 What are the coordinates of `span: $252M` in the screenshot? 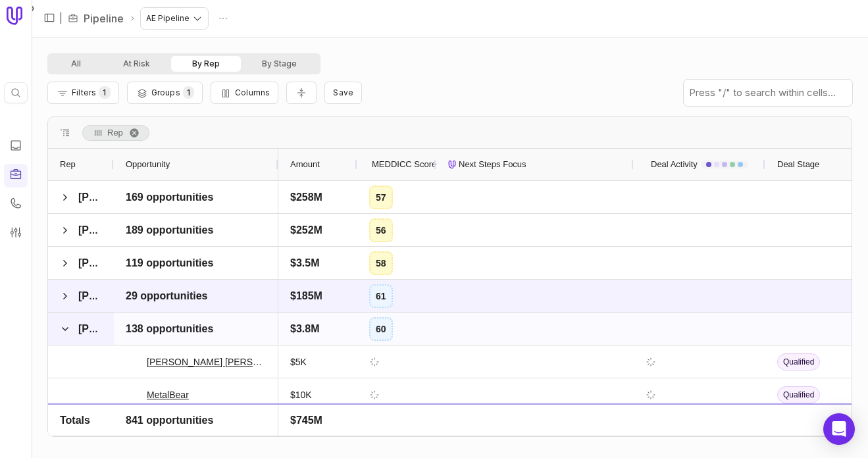 It's located at (306, 230).